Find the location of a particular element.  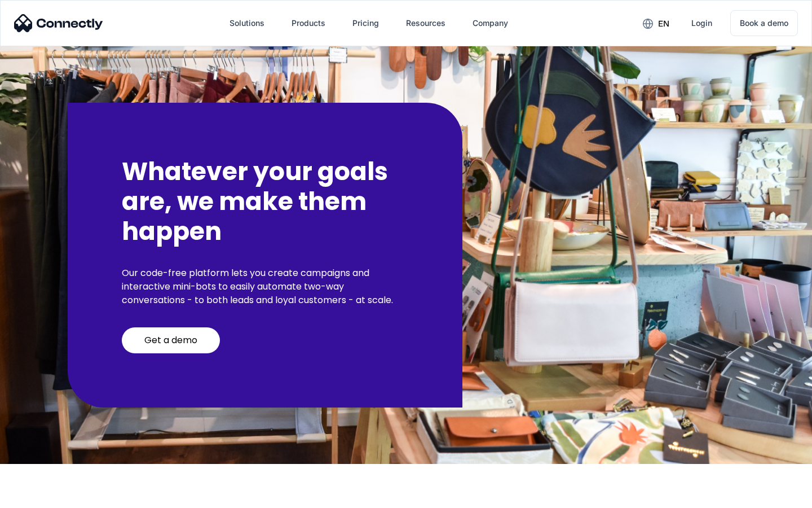

a: Get a demo is located at coordinates (171, 340).